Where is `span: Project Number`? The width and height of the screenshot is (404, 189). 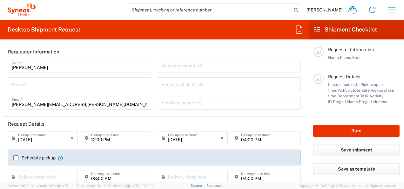
span: Project Number is located at coordinates (373, 101).